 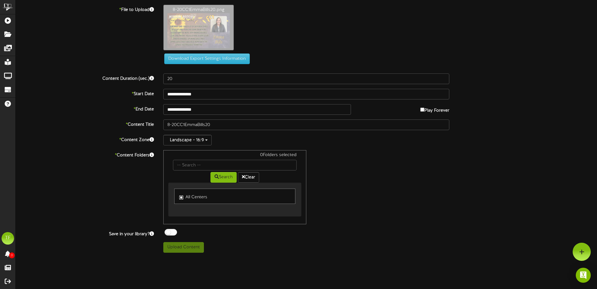 What do you see at coordinates (181, 197) in the screenshot?
I see `input: All Centers` at bounding box center [181, 197].